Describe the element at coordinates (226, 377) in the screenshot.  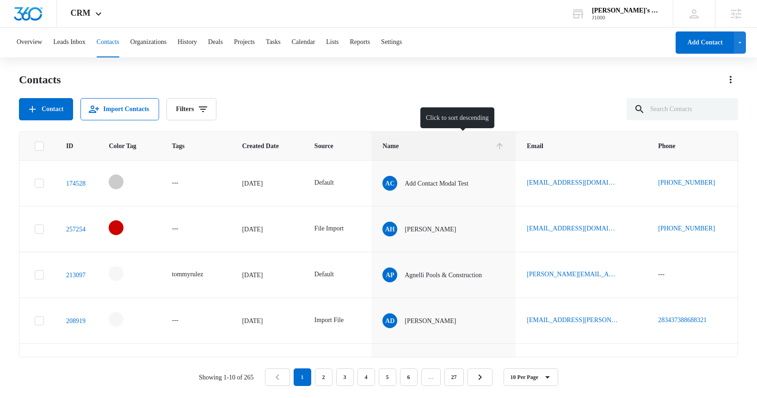
I see `p: Showing 1-10 of 265` at that location.